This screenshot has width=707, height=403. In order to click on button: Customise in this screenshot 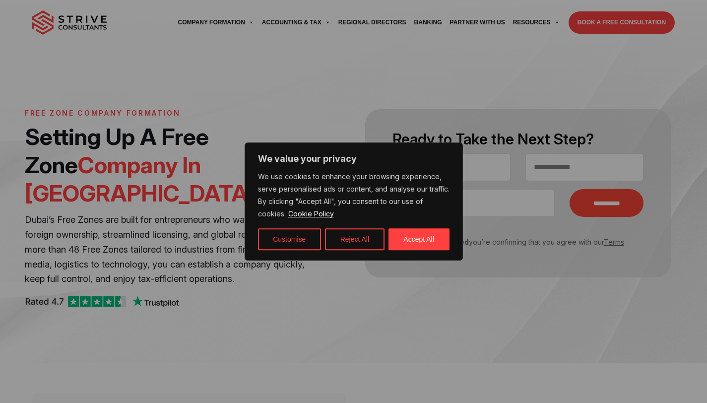, I will do `click(289, 239)`.